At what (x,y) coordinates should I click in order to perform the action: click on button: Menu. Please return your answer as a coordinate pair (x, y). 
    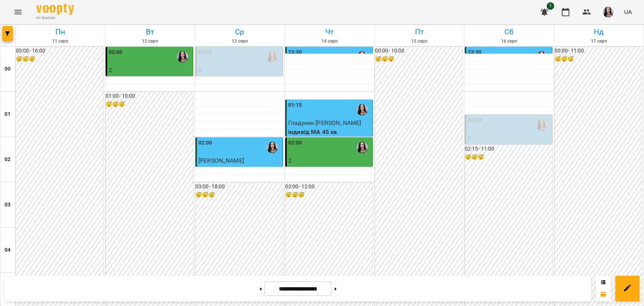
    Looking at the image, I should click on (18, 12).